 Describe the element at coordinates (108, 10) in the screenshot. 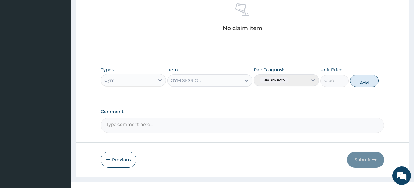

I see `div: Minimize live chat window` at that location.